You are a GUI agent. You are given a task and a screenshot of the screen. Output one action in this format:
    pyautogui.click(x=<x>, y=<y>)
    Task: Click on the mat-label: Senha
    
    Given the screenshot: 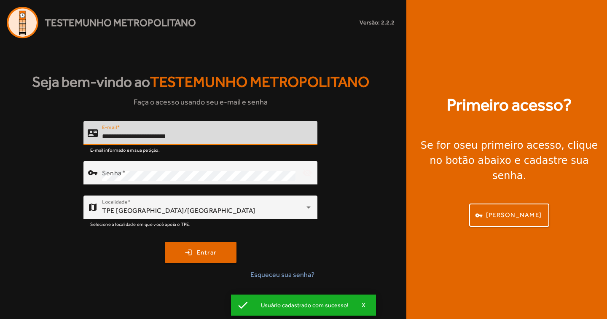 What is the action you would take?
    pyautogui.click(x=112, y=173)
    